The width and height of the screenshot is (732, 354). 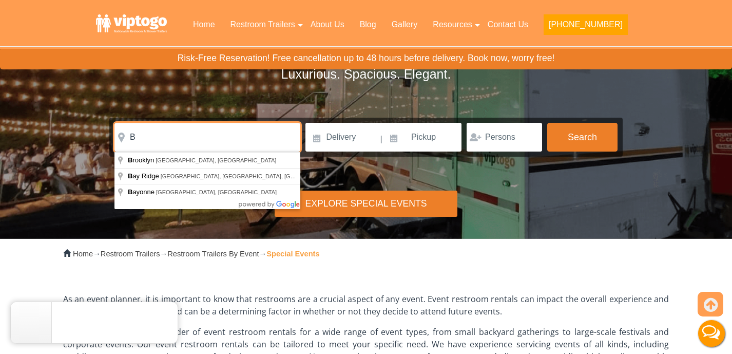 I want to click on input: Delivery, so click(x=342, y=137).